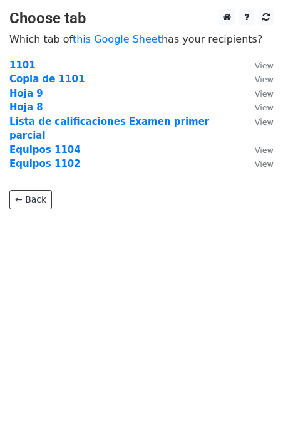 The height and width of the screenshot is (437, 283). Describe the element at coordinates (45, 164) in the screenshot. I see `a: Equipos 1102` at that location.